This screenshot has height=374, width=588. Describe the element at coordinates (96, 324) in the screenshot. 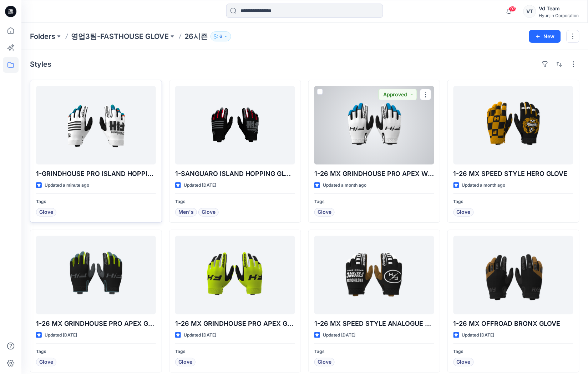

I see `p: 1-26 MX GRINDHOUSE PRO APEX GLOVE` at that location.